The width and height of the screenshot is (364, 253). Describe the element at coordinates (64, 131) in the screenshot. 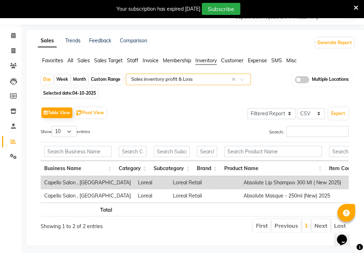

I see `select: Showentries` at that location.